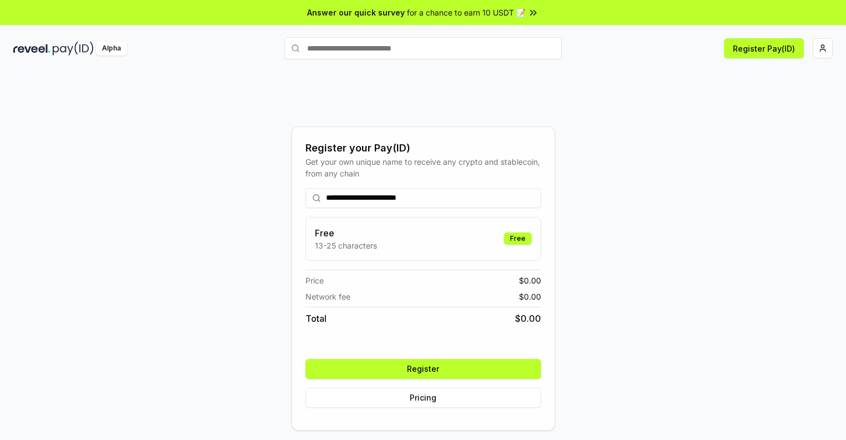 The height and width of the screenshot is (440, 846). What do you see at coordinates (423, 369) in the screenshot?
I see `button: Register` at bounding box center [423, 369].